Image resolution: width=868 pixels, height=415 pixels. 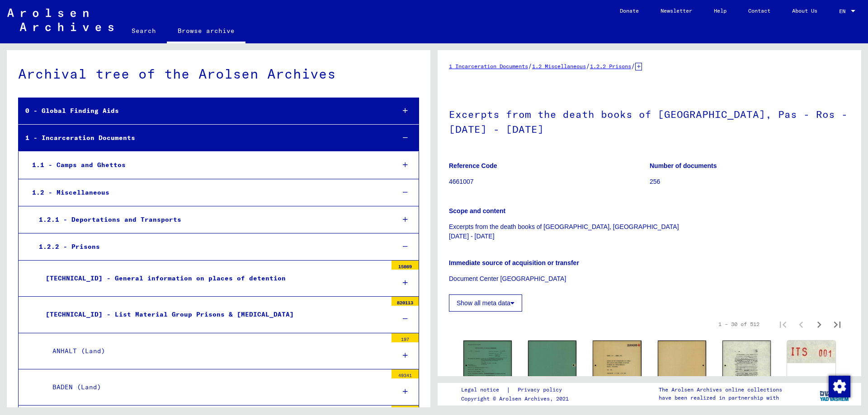 What do you see at coordinates (405, 410) in the screenshot?
I see `div: 123872` at bounding box center [405, 410].